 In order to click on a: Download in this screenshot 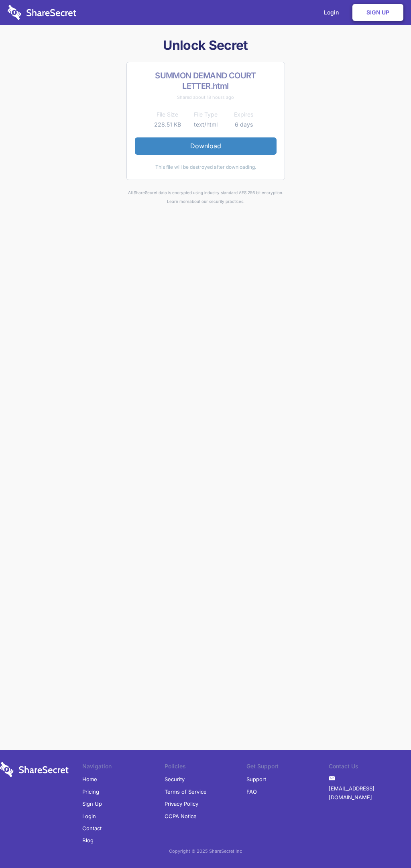, I will do `click(206, 146)`.